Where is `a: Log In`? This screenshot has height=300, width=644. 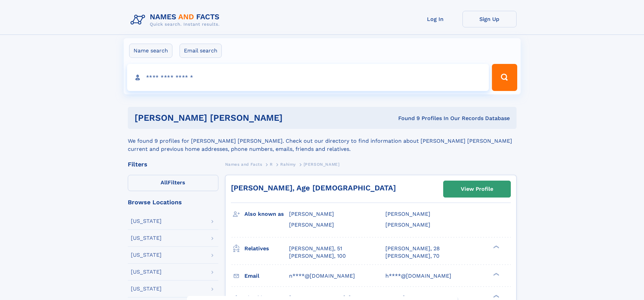 a: Log In is located at coordinates (435, 19).